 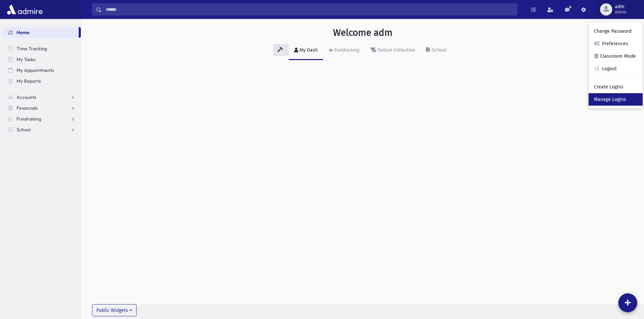 What do you see at coordinates (42, 97) in the screenshot?
I see `a: Accounts` at bounding box center [42, 97].